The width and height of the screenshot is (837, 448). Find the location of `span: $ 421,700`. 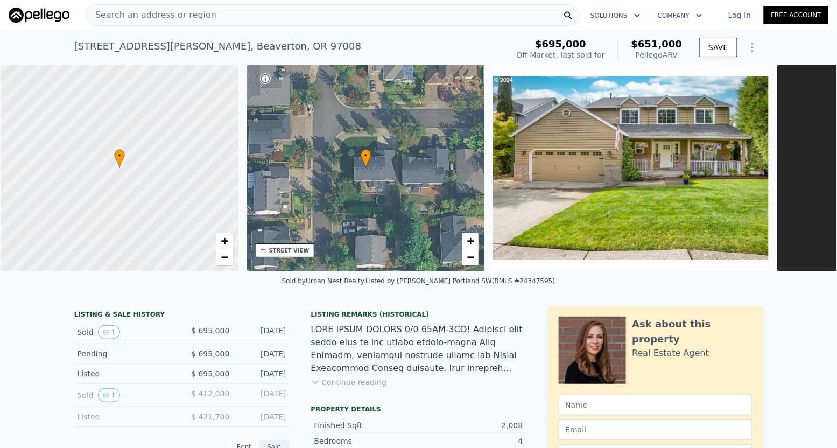

span: $ 421,700 is located at coordinates (210, 417).